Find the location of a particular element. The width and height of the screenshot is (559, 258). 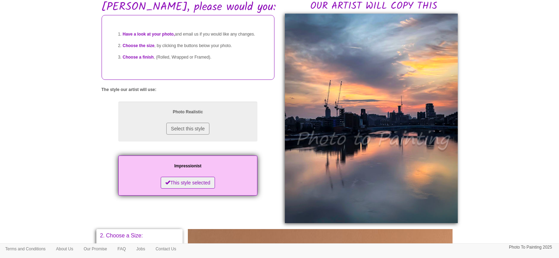

span: Have a look at your photo, is located at coordinates (149, 34).